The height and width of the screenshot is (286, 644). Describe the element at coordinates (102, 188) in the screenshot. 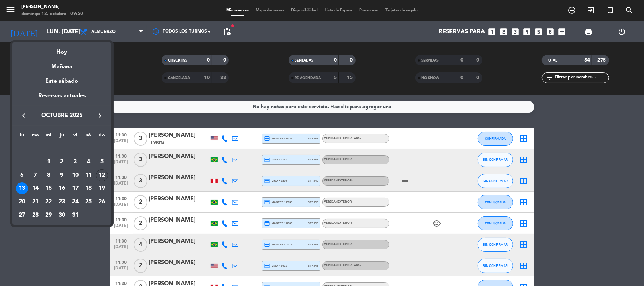

I see `div: 19` at that location.